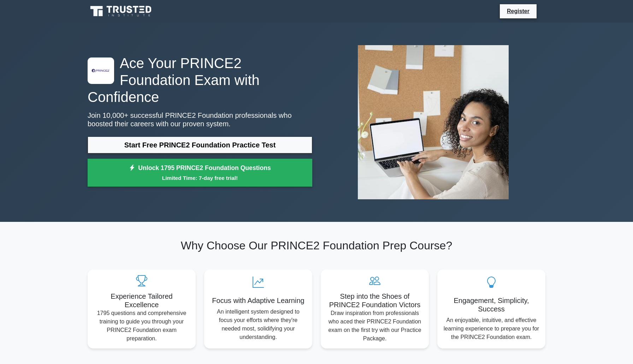 This screenshot has width=633, height=364. I want to click on p: 1795 questions and comprehensive training to guide you through your PRINCE2 Foundation exam prepa..., so click(142, 326).